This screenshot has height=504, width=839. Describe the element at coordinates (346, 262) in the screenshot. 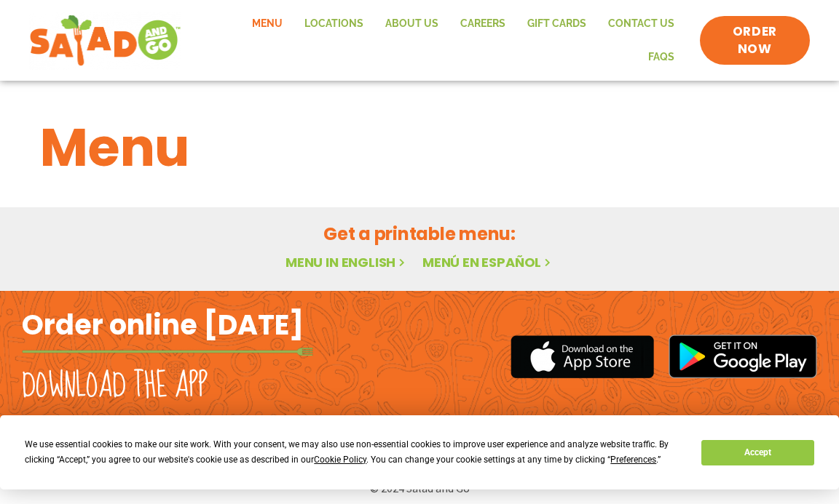

I see `a: Menu in English` at that location.